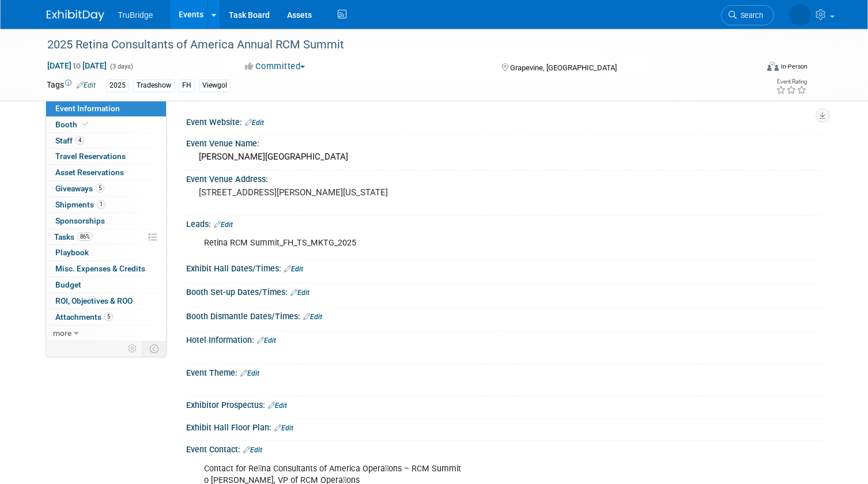 The image size is (868, 484). Describe the element at coordinates (504, 291) in the screenshot. I see `div: Booth Set-up Dates/Times:` at that location.